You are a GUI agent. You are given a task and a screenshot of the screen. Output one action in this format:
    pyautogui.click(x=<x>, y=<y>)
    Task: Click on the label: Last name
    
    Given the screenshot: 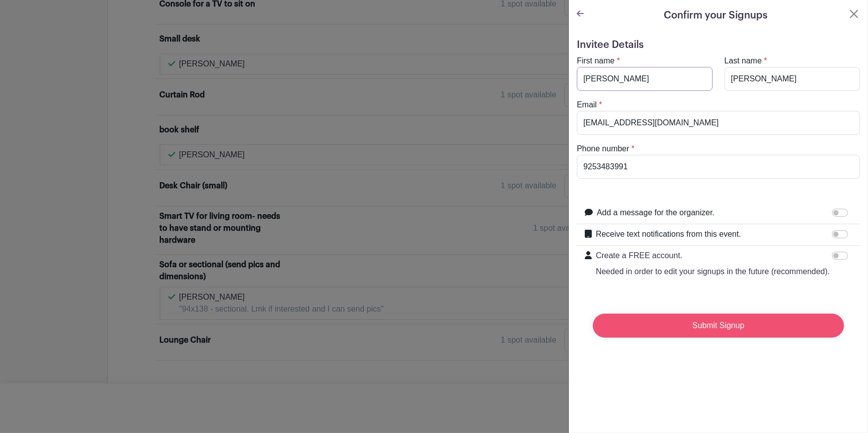 What is the action you would take?
    pyautogui.click(x=743, y=61)
    